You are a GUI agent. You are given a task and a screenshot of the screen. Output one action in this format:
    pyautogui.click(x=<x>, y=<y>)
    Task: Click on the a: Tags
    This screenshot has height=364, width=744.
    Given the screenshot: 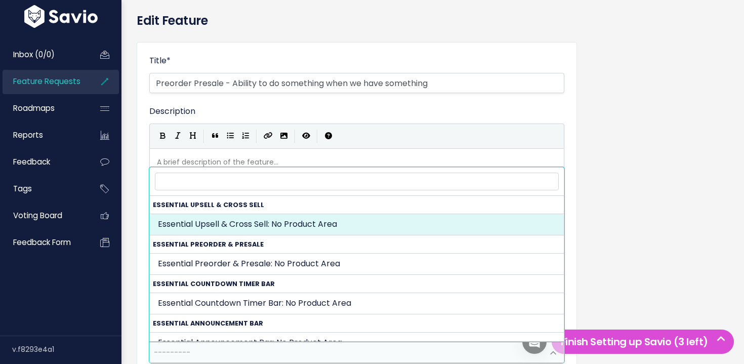 What is the action you would take?
    pyautogui.click(x=43, y=189)
    